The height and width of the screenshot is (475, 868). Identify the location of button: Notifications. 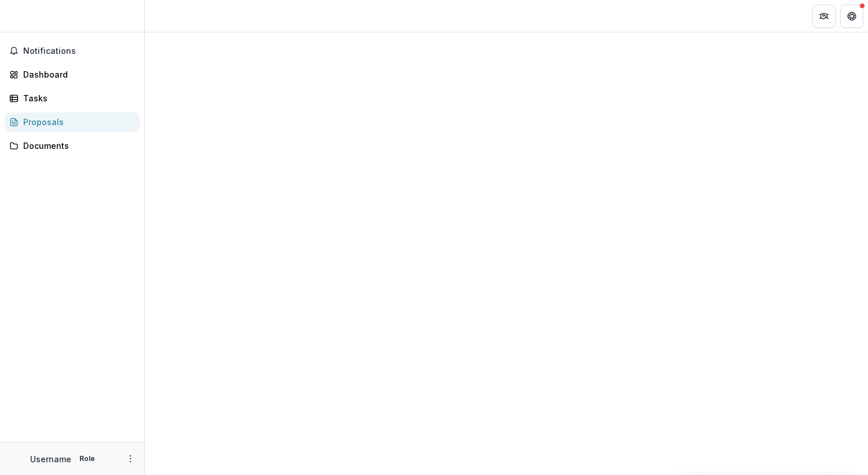
(72, 51).